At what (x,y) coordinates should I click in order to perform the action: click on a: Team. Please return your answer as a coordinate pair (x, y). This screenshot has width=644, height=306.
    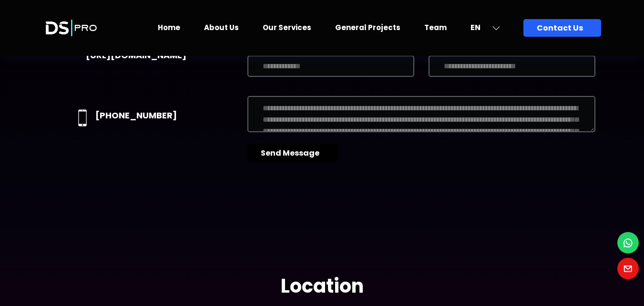
    Looking at the image, I should click on (435, 27).